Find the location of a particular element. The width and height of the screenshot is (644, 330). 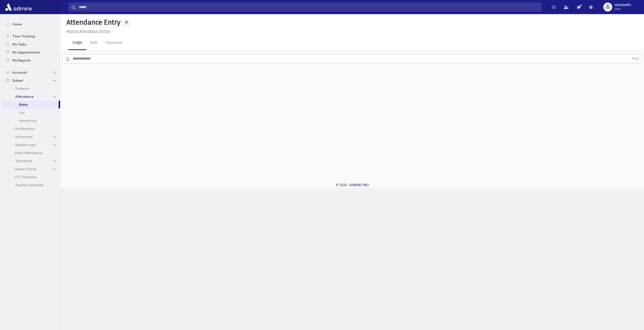

h5: Attendance Entry is located at coordinates (92, 22).